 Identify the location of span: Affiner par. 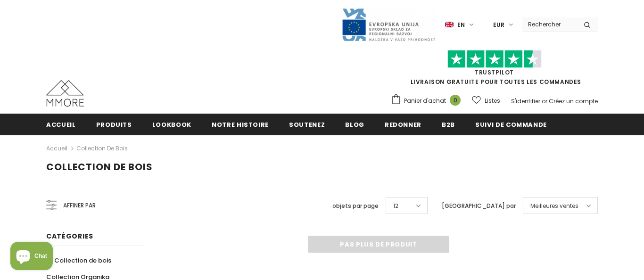
(79, 205).